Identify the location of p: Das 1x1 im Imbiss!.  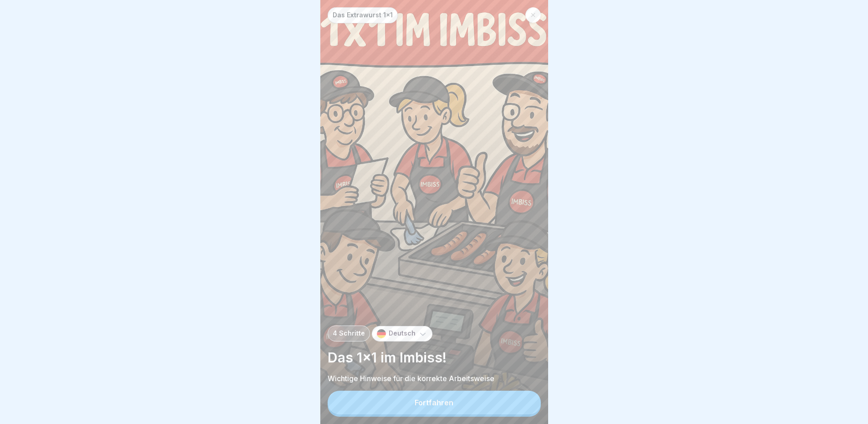
(434, 357).